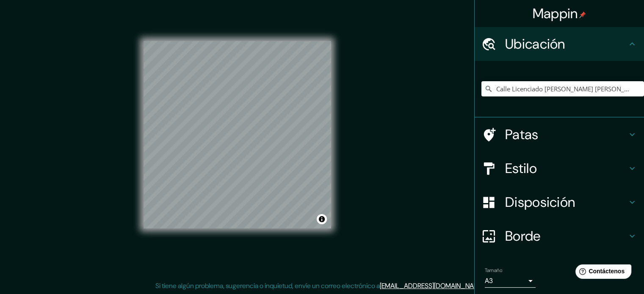 This screenshot has width=644, height=294. What do you see at coordinates (510, 281) in the screenshot?
I see `div: A3` at bounding box center [510, 281].